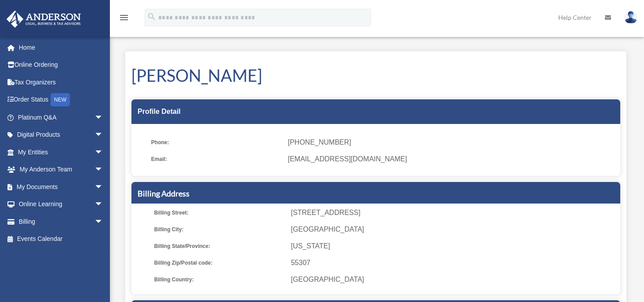 This screenshot has height=302, width=644. Describe the element at coordinates (61, 117) in the screenshot. I see `a: Platinum Q&Aarrow_drop_down` at that location.